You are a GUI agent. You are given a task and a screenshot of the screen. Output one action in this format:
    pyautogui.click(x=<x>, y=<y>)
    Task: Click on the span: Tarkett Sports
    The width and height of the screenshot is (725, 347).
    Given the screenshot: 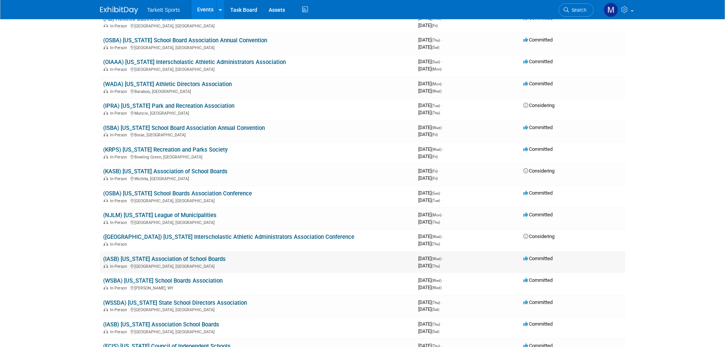 What is the action you would take?
    pyautogui.click(x=164, y=10)
    